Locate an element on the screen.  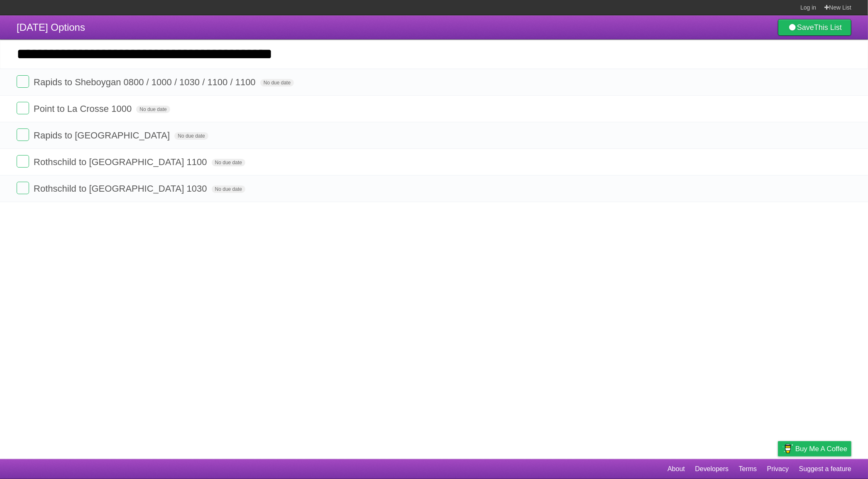
b: This List is located at coordinates (828, 28).